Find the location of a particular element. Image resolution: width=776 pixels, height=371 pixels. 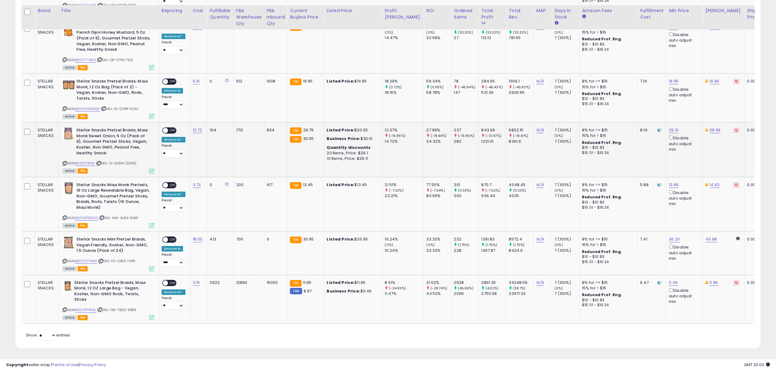

div: 617 is located at coordinates (275, 185).